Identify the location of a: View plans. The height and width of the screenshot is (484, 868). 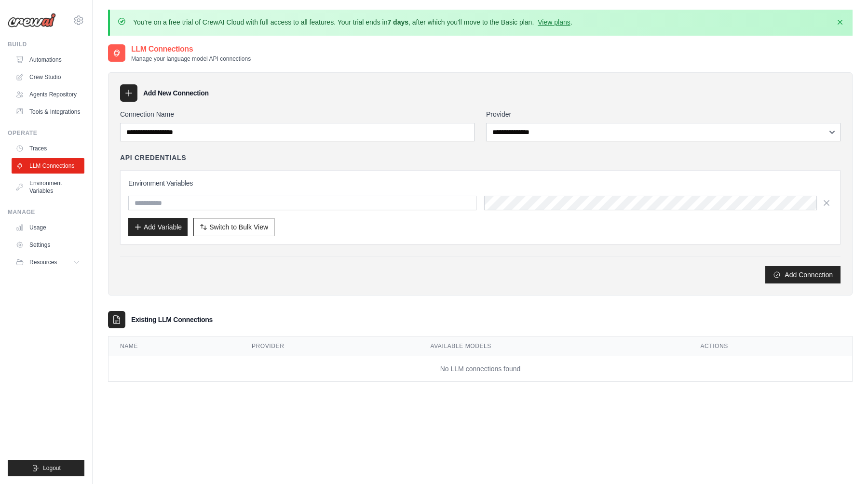
(553, 22).